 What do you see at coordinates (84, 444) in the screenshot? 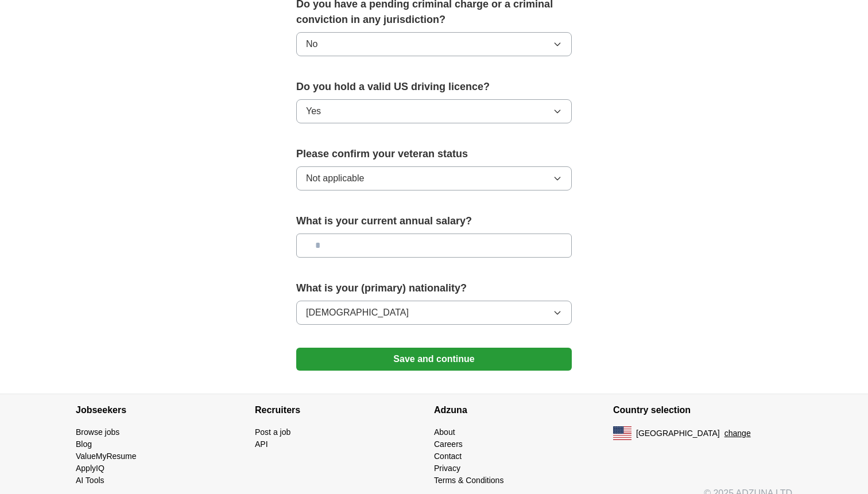
I see `a: Blog` at bounding box center [84, 444].